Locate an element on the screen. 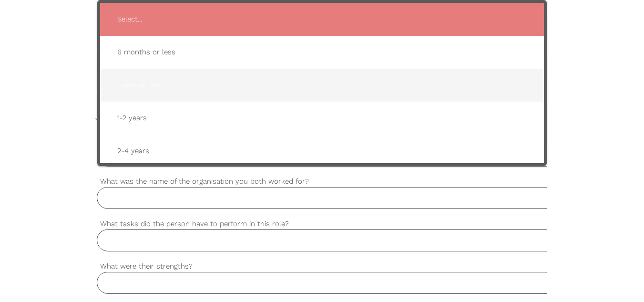  label: What tasks did the person have to perform in this role? is located at coordinates (323, 224).